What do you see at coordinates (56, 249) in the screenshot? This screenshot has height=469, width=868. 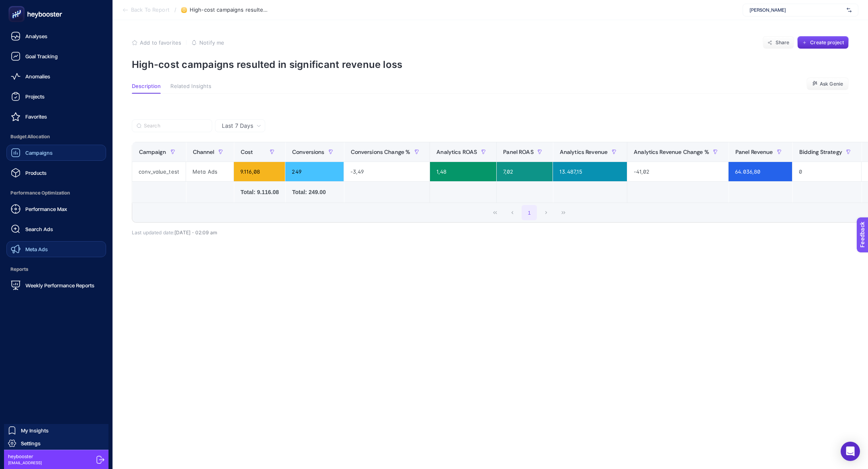 I see `a: Meta Ads` at bounding box center [56, 249].